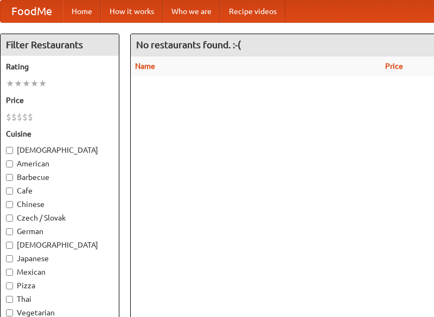 The width and height of the screenshot is (434, 317). What do you see at coordinates (9, 204) in the screenshot?
I see `input: Chinese` at bounding box center [9, 204].